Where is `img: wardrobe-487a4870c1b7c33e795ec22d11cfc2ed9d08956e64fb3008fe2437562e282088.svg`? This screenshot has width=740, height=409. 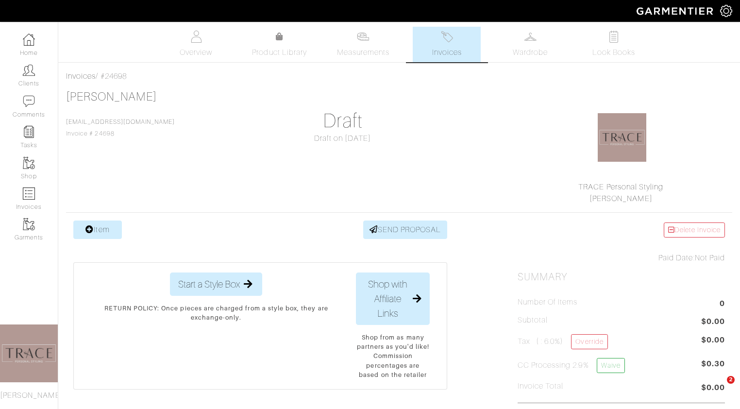 img: wardrobe-487a4870c1b7c33e795ec22d11cfc2ed9d08956e64fb3008fe2437562e282088.svg is located at coordinates (531, 36).